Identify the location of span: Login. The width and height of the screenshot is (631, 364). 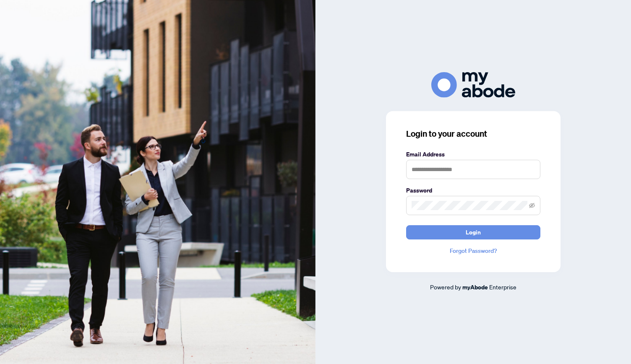
(473, 232).